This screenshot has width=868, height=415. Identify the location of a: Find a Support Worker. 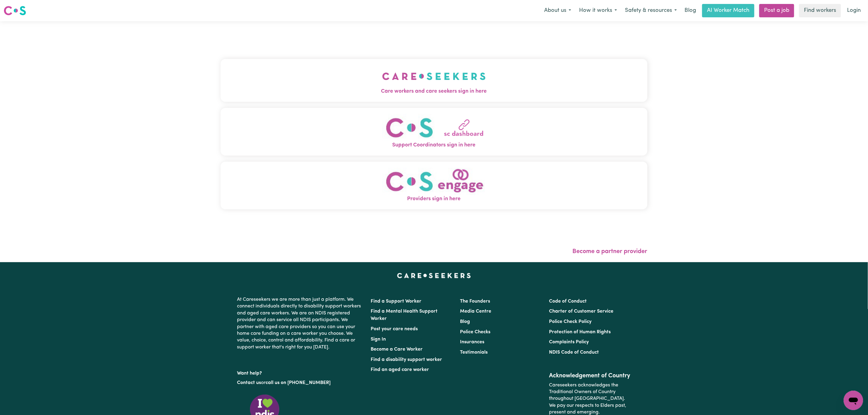
(396, 301).